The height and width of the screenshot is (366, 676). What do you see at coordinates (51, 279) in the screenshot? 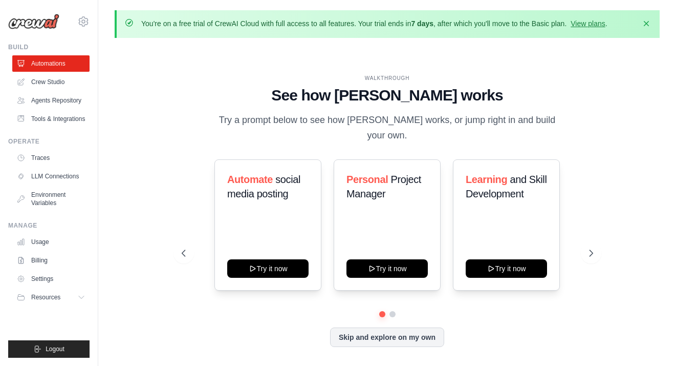
I see `a: Settings` at bounding box center [51, 279].